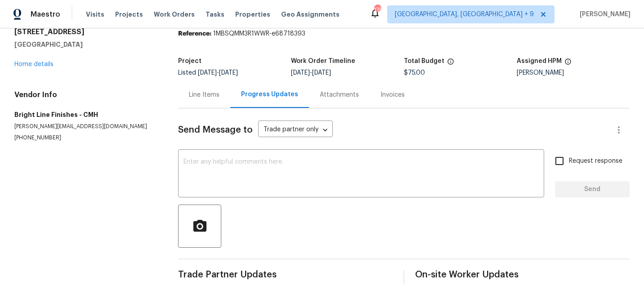  Describe the element at coordinates (85, 115) in the screenshot. I see `h5: Bright Line Finishes - CMH` at that location.